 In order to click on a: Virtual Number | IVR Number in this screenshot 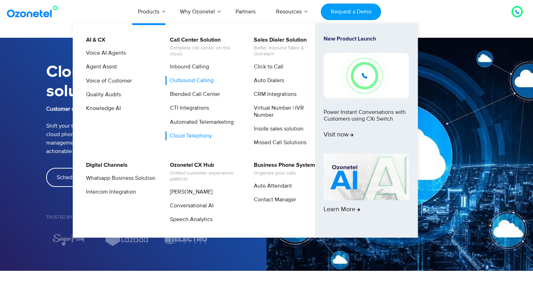, I will do `click(287, 111)`.